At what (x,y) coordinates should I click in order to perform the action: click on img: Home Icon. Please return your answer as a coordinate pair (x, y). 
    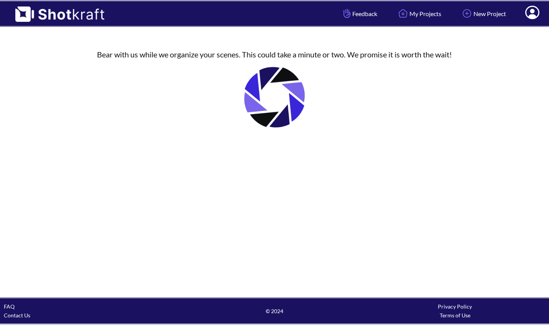
    Looking at the image, I should click on (403, 13).